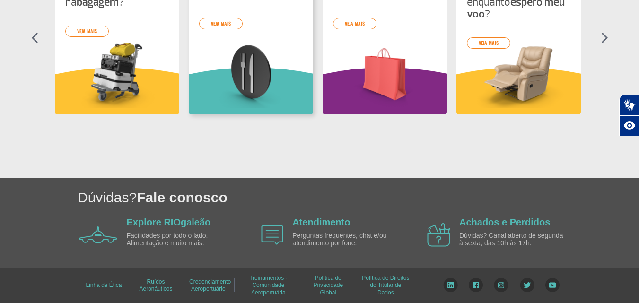 Image resolution: width=639 pixels, height=303 pixels. I want to click on h1: Dúvidas?, so click(358, 197).